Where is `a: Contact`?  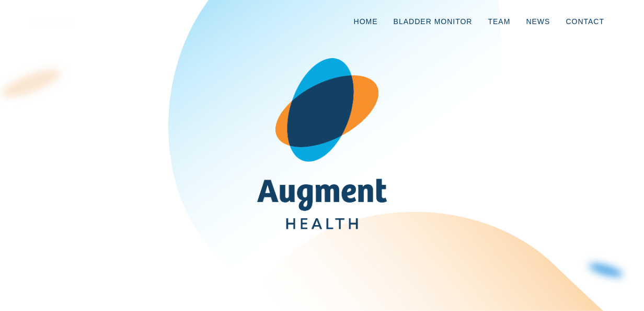
a: Contact is located at coordinates (585, 21).